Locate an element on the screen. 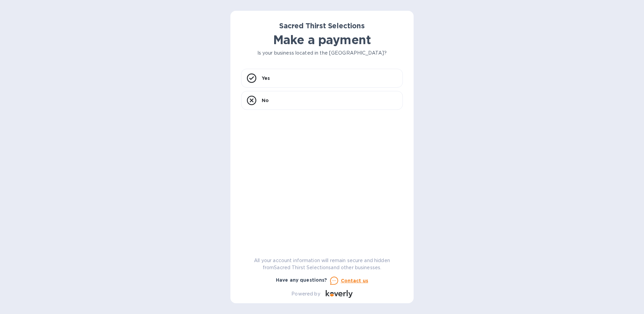  p: Yes is located at coordinates (266, 78).